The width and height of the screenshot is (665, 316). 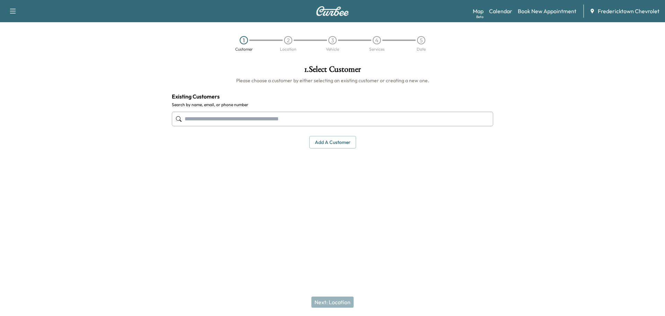 What do you see at coordinates (332, 11) in the screenshot?
I see `img: Curbee Logo` at bounding box center [332, 11].